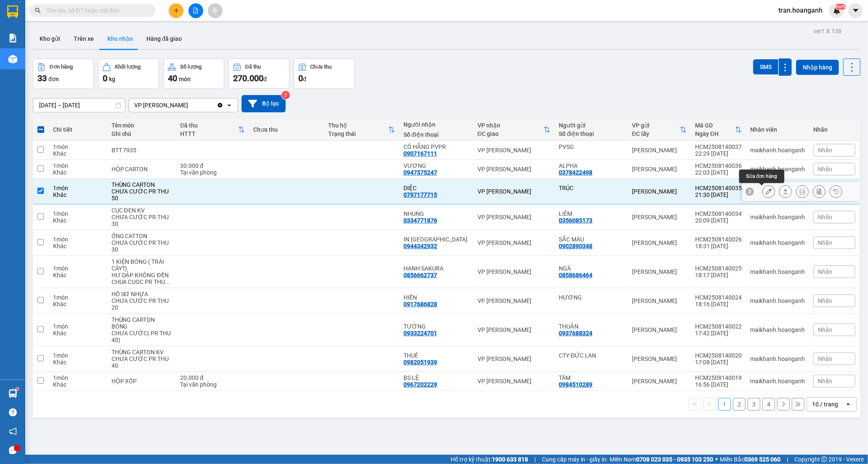 The width and height of the screenshot is (868, 464). Describe the element at coordinates (142, 246) in the screenshot. I see `div: CHƯA CƯỚC PR THU 30` at that location.